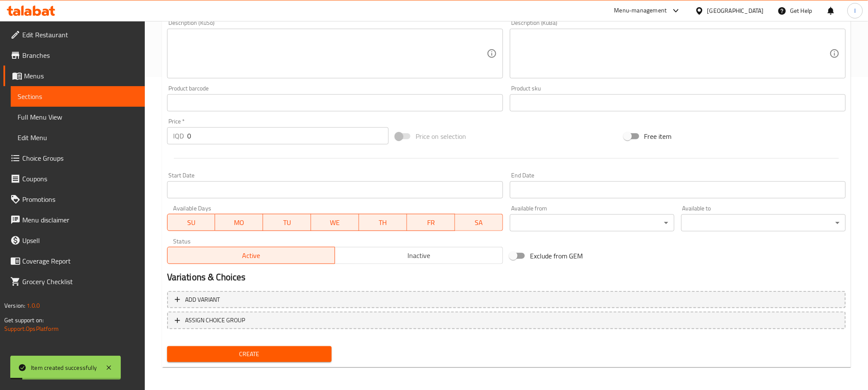 The width and height of the screenshot is (868, 390). What do you see at coordinates (287, 223) in the screenshot?
I see `span: TU` at bounding box center [287, 223].